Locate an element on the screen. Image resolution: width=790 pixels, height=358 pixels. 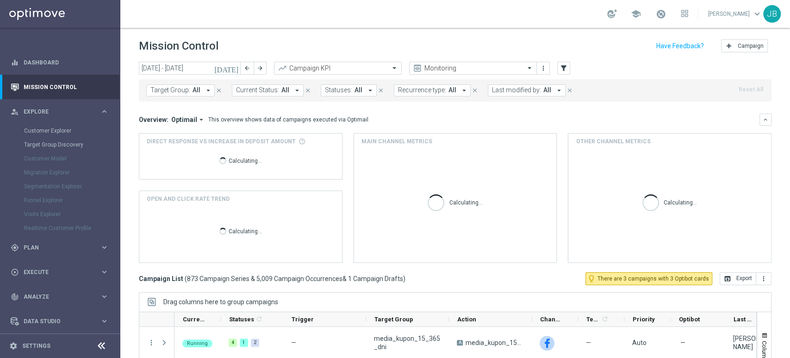
button: person_search Explore keyboard_arrow_right is located at coordinates (60, 112).